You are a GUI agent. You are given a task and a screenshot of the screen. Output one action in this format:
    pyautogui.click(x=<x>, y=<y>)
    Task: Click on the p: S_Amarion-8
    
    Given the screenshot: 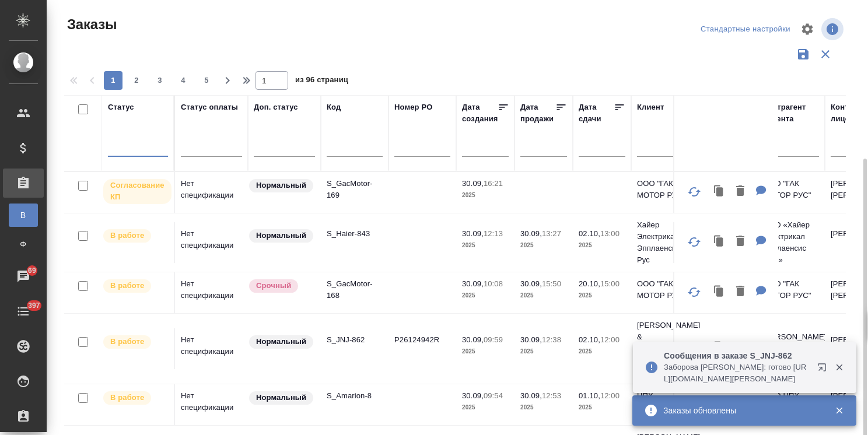 What is the action you would take?
    pyautogui.click(x=354, y=396)
    